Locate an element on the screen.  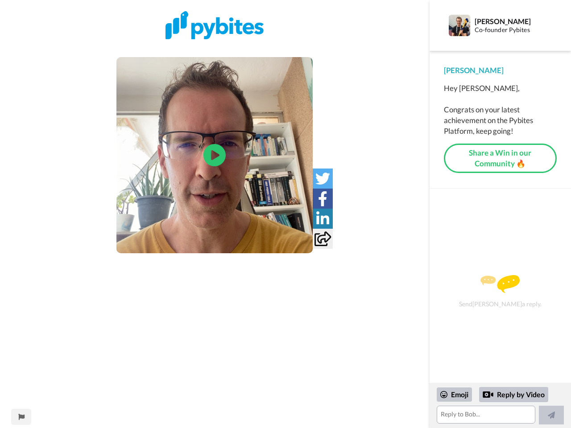
img: message.svg is located at coordinates (500, 284).